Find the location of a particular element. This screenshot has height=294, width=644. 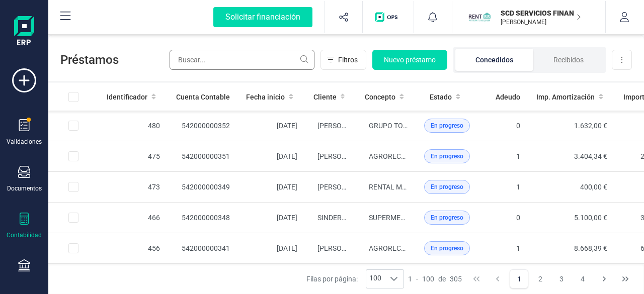

td: 1.632,00 € is located at coordinates (572, 125).